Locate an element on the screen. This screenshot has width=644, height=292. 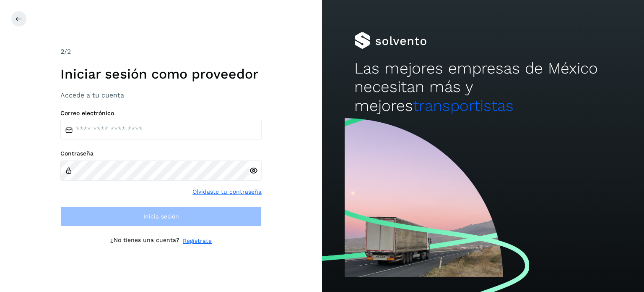
label: Contraseña is located at coordinates (161, 153).